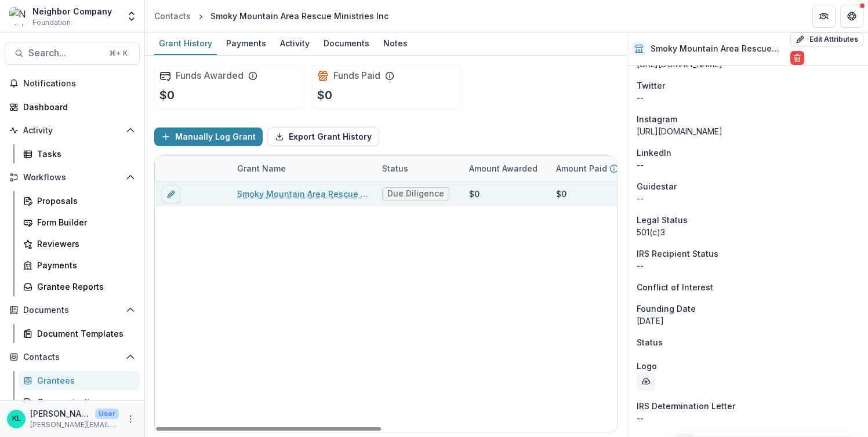 The width and height of the screenshot is (868, 437). I want to click on span: Conflict of Interest, so click(675, 287).